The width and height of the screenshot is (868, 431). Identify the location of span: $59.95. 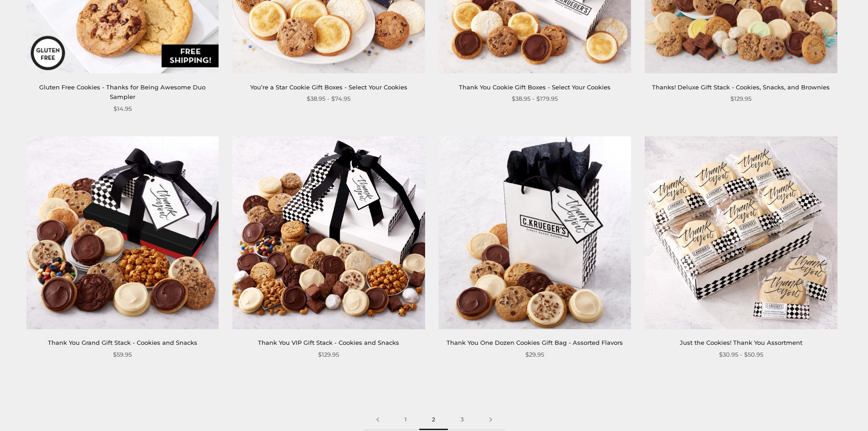
(122, 354).